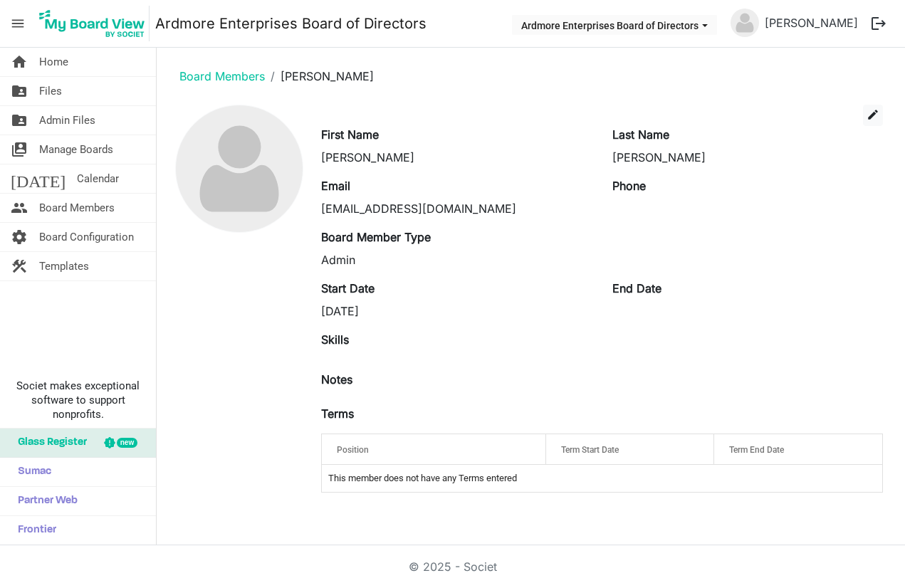 This screenshot has height=588, width=905. What do you see at coordinates (67, 121) in the screenshot?
I see `span: Admin Files` at bounding box center [67, 121].